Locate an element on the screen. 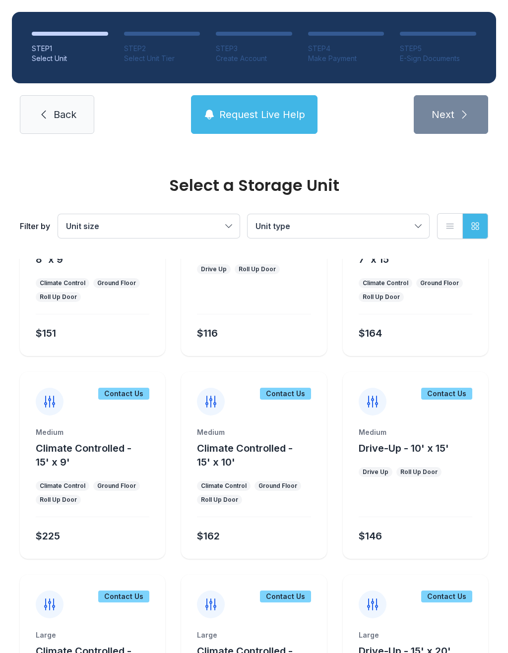 This screenshot has width=508, height=653. span: Unit type is located at coordinates (273, 226).